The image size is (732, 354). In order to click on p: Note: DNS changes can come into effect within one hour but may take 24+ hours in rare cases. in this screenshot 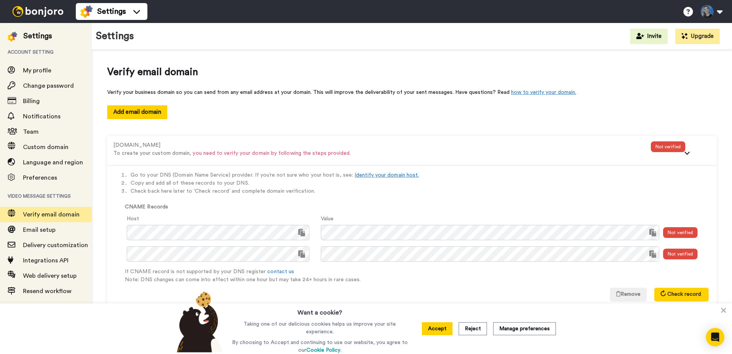, I will do `click(417, 280)`.